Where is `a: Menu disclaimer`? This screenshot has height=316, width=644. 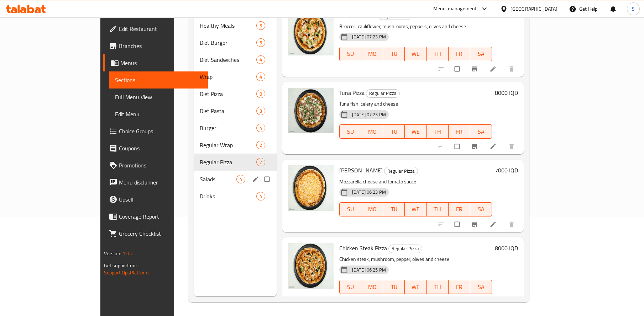 a: Menu disclaimer is located at coordinates (156, 182).